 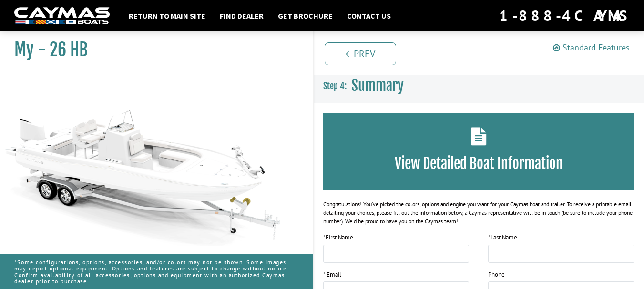 What do you see at coordinates (242, 16) in the screenshot?
I see `a: Find Dealer` at bounding box center [242, 16].